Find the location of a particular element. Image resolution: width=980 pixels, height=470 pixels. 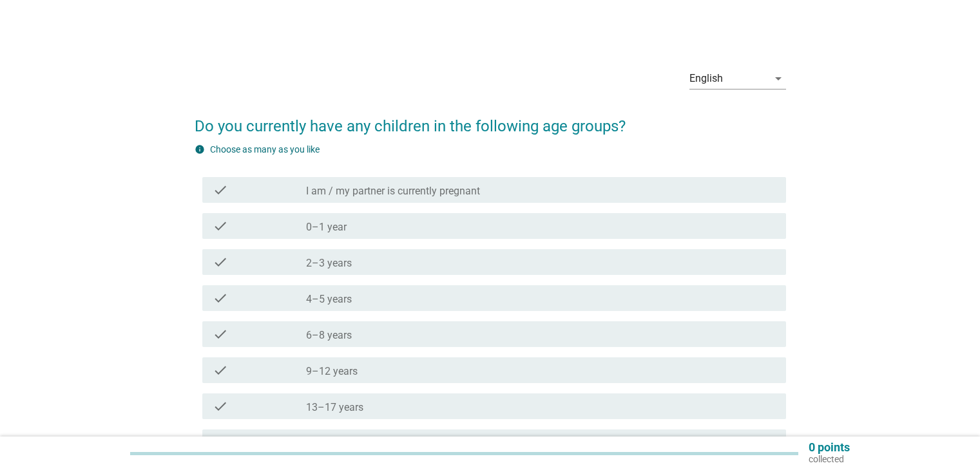

label: 2–3 years is located at coordinates (328, 264).